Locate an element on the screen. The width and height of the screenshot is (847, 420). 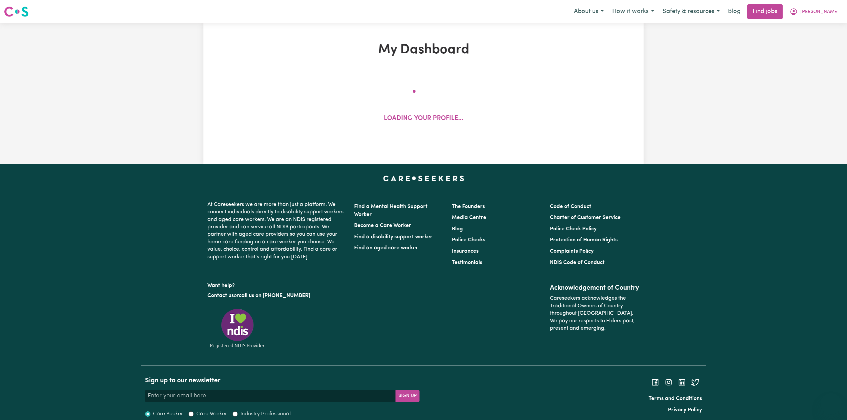
a: Police Checks is located at coordinates (468, 240).